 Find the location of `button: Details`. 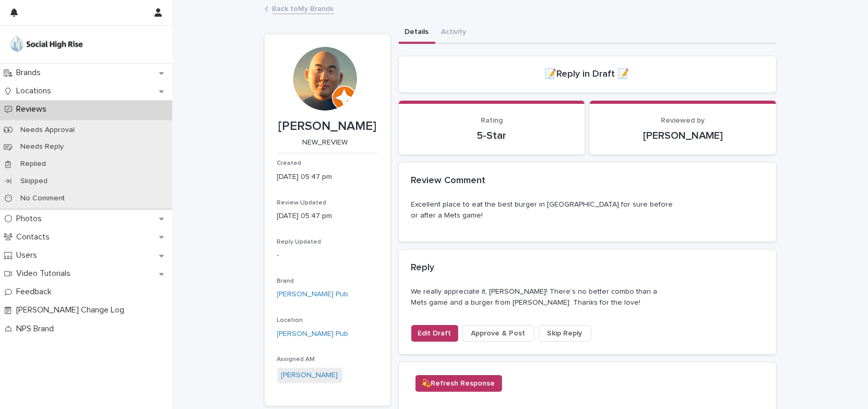

button: Details is located at coordinates (417, 33).